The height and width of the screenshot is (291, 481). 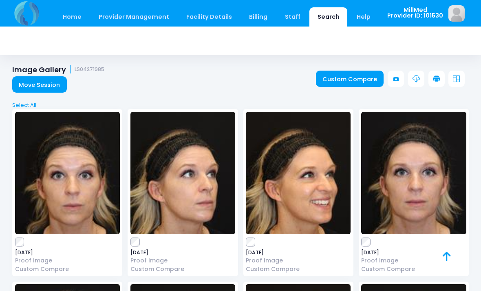 What do you see at coordinates (364, 17) in the screenshot?
I see `a: Help` at bounding box center [364, 17].